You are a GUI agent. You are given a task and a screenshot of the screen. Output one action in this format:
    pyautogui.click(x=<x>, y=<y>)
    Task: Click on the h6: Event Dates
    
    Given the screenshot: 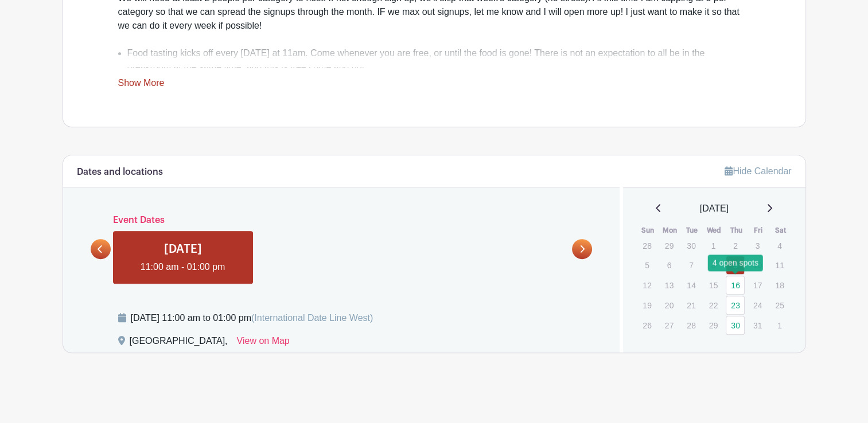 What is the action you would take?
    pyautogui.click(x=342, y=220)
    